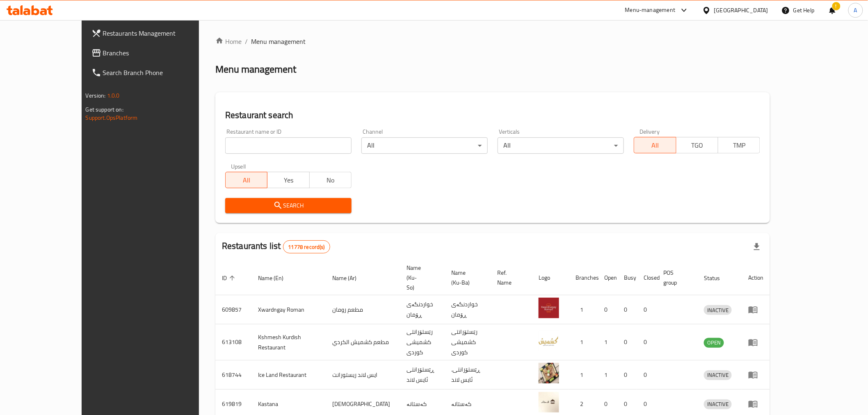  What do you see at coordinates (289, 206) in the screenshot?
I see `span: Search` at bounding box center [289, 206].